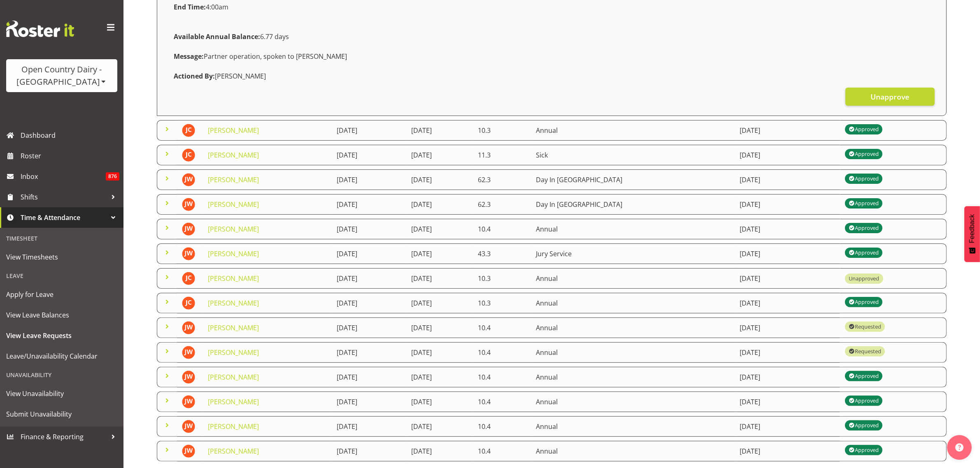  Describe the element at coordinates (63, 176) in the screenshot. I see `span: Inbox` at that location.